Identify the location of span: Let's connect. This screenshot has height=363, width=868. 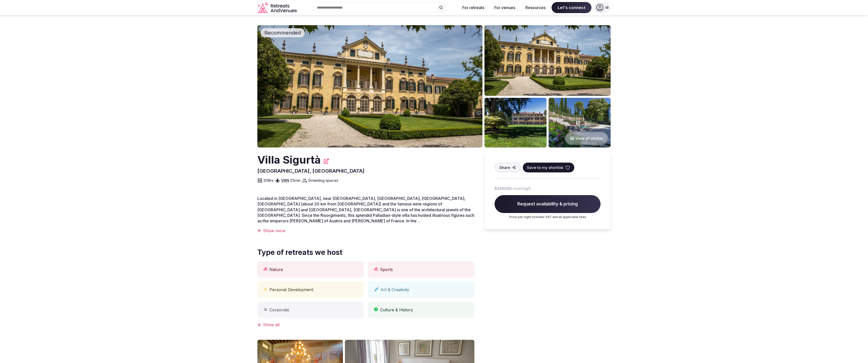
(571, 8).